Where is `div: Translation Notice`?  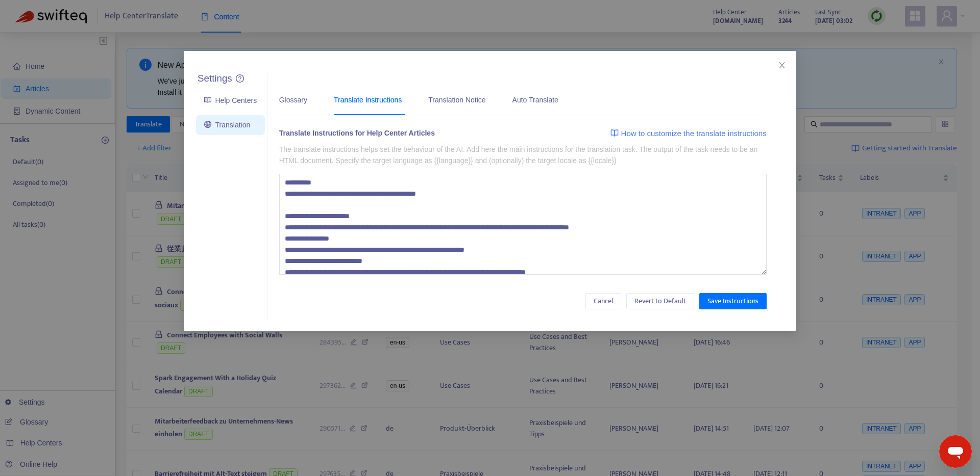
div: Translation Notice is located at coordinates (457, 100).